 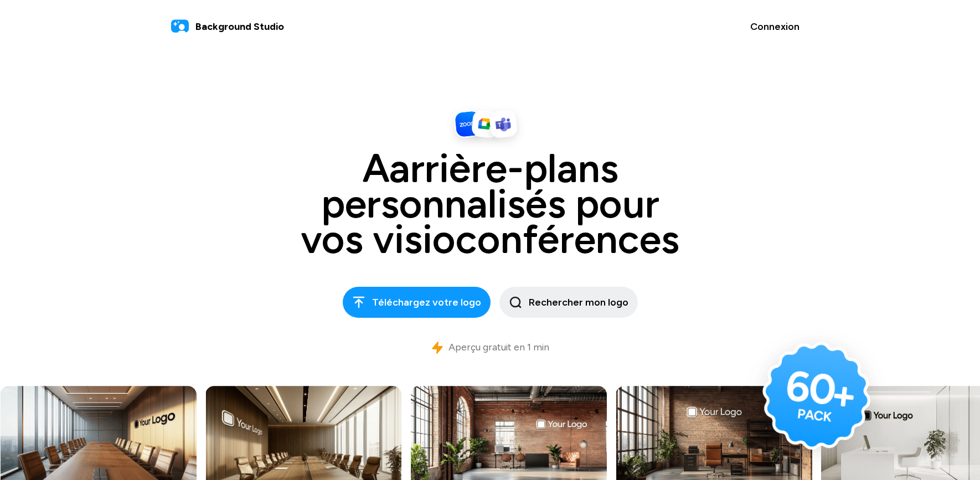 What do you see at coordinates (499, 347) in the screenshot?
I see `p: Aperçu gratuit en 1 min` at bounding box center [499, 347].